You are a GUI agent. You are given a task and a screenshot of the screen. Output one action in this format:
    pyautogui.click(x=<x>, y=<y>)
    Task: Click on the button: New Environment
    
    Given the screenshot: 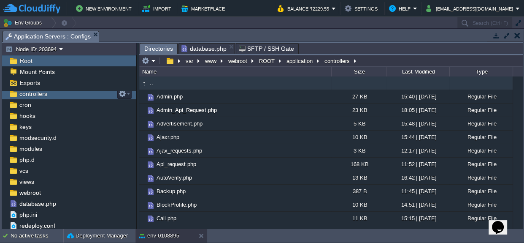 What is the action you would take?
    pyautogui.click(x=105, y=8)
    